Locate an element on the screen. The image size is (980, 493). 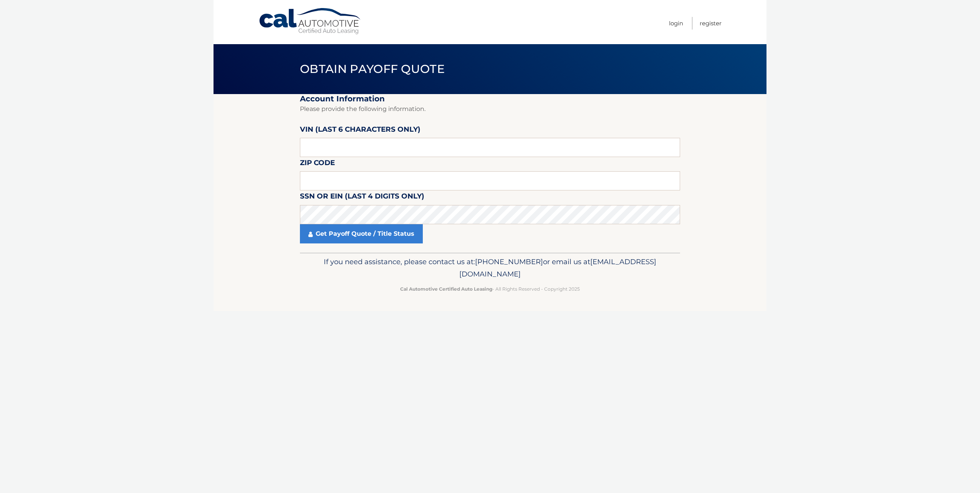
a: Login is located at coordinates (676, 23).